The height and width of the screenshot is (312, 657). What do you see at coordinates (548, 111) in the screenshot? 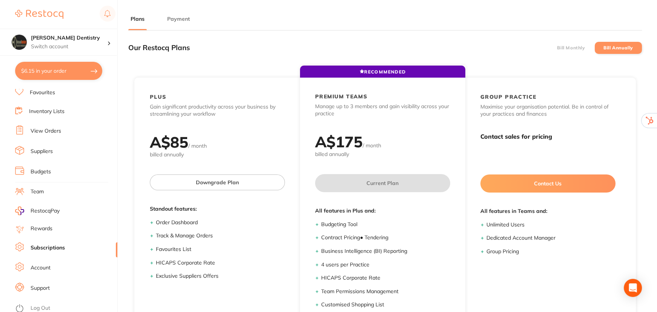
I see `p: Maximise your organisation potential. Be in control of your practices and finances` at bounding box center [548, 111].